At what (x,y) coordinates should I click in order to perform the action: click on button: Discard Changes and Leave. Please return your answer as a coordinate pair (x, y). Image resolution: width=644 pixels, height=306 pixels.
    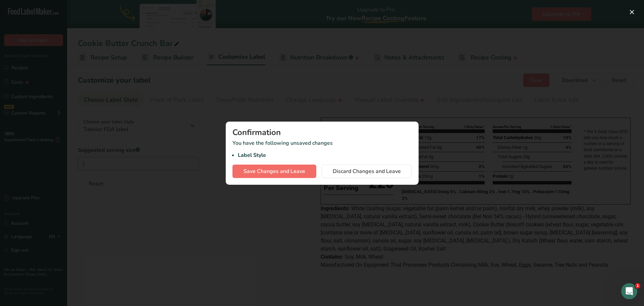
    Looking at the image, I should click on (367, 171).